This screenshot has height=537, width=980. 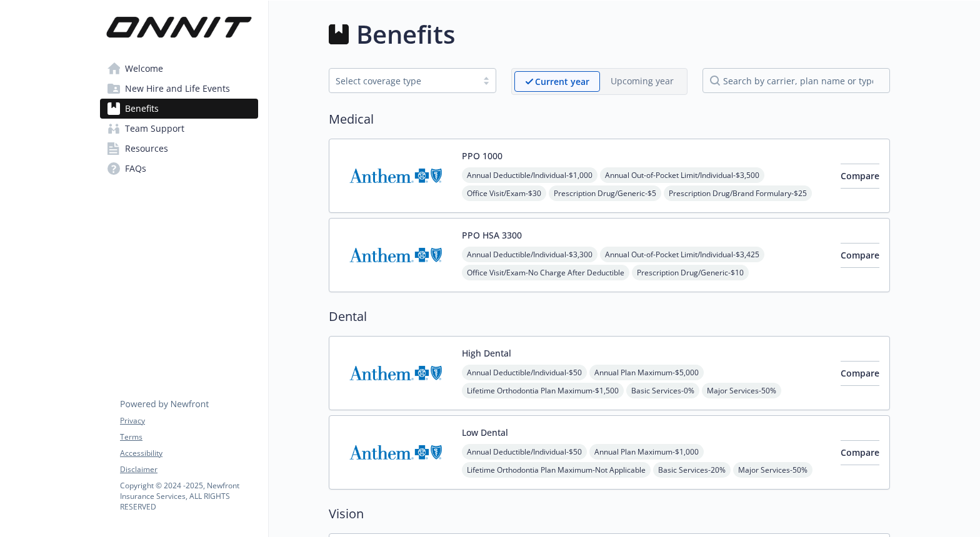 What do you see at coordinates (179, 128) in the screenshot?
I see `a: Team Support` at bounding box center [179, 128].